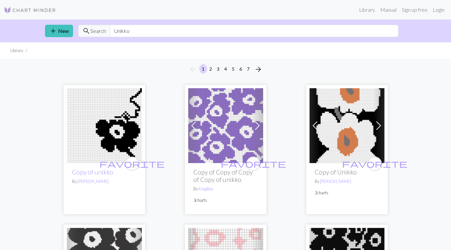 The width and height of the screenshot is (451, 250). Describe the element at coordinates (86, 31) in the screenshot. I see `span: search` at that location.